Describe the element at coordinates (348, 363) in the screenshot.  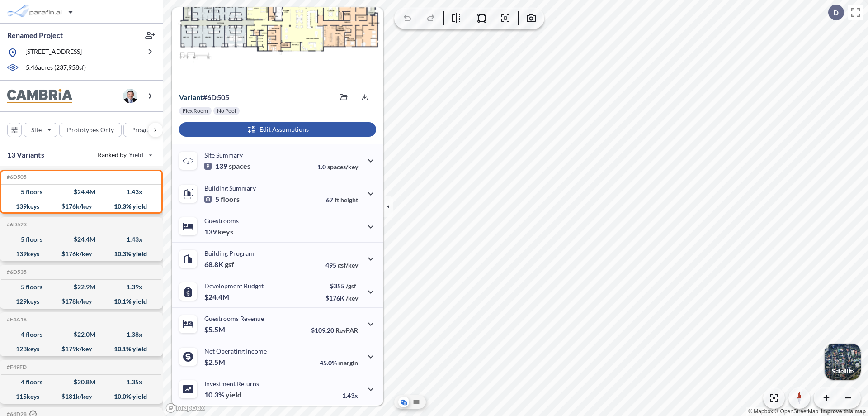
I see `span: margin` at that location.